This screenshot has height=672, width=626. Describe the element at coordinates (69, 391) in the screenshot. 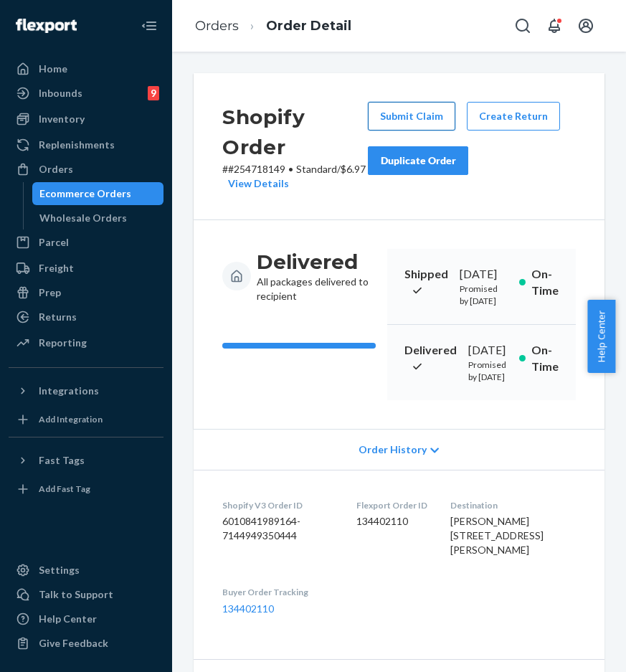

I see `div: Integrations` at that location.